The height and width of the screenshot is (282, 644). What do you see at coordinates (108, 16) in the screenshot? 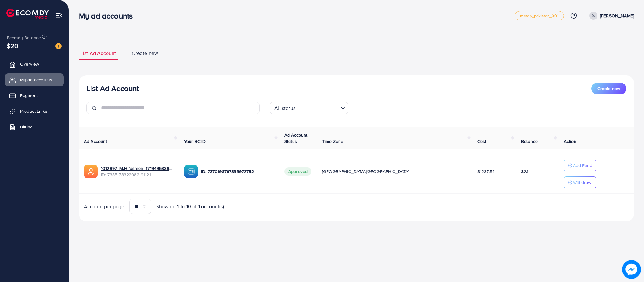
I see `h3: My ad accounts` at bounding box center [108, 16].